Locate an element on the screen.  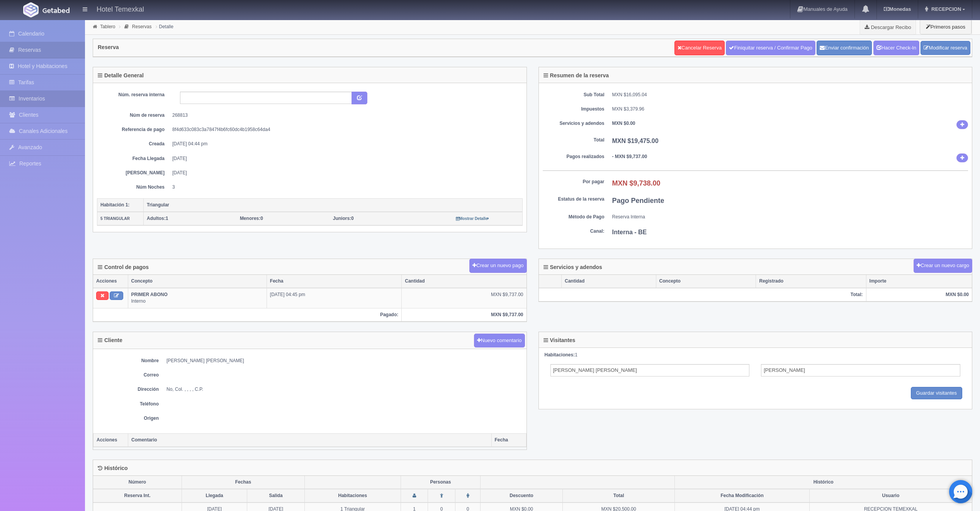
th: Fechas is located at coordinates (243, 482).